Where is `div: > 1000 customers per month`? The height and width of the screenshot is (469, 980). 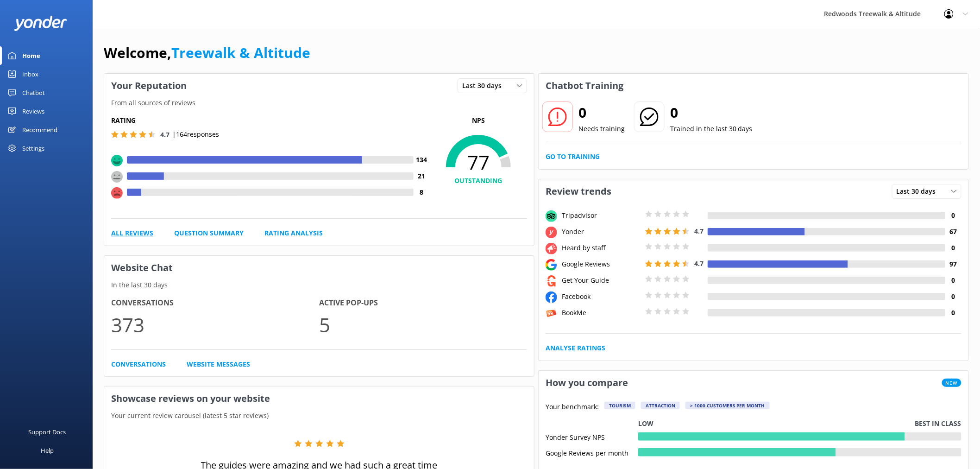
div: > 1000 customers per month is located at coordinates (727, 405).